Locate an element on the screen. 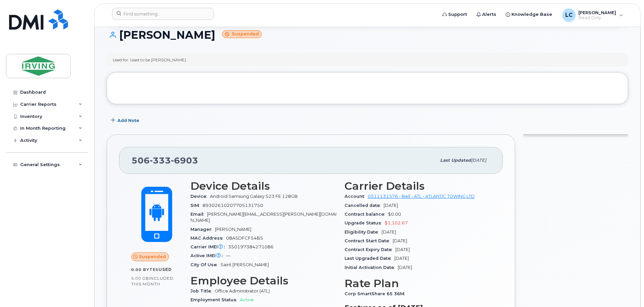  div: Lisa Carson is located at coordinates (593, 15).